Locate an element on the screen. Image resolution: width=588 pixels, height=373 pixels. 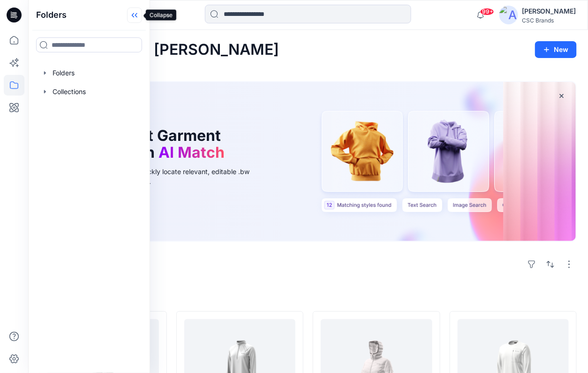
span: 99+ is located at coordinates (487, 11).